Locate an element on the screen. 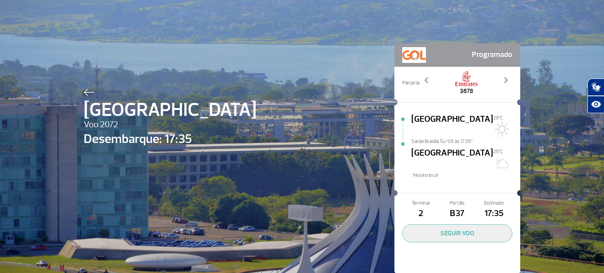  span: 29°C is located at coordinates (498, 118).